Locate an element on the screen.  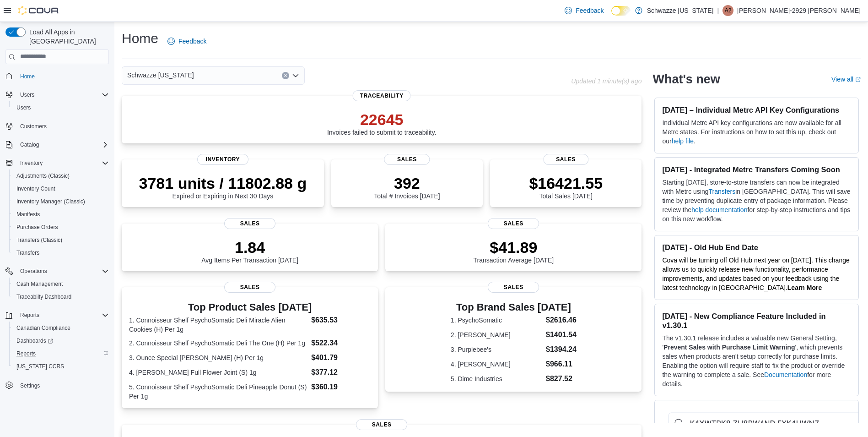
a: View allExternal link is located at coordinates (846, 79).